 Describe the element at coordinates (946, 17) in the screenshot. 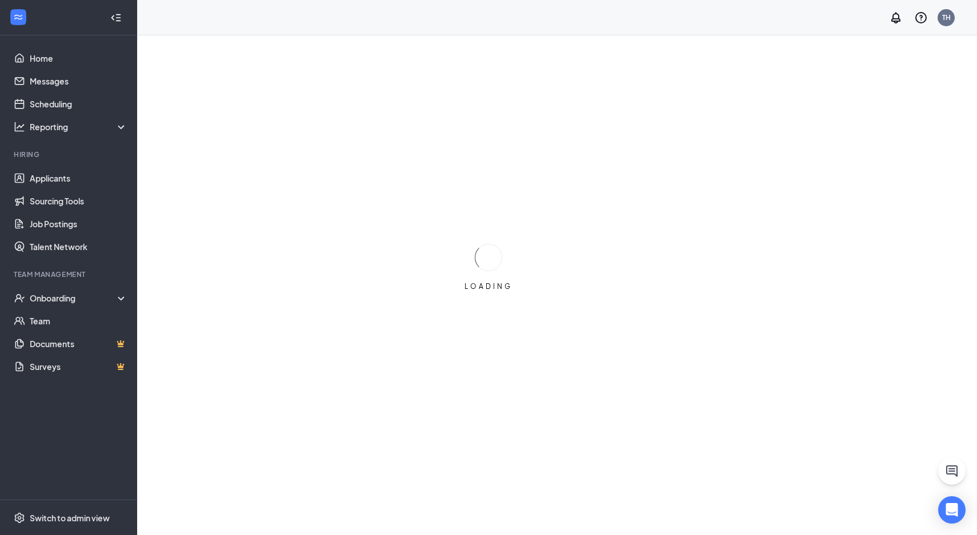

I see `div: TH` at that location.